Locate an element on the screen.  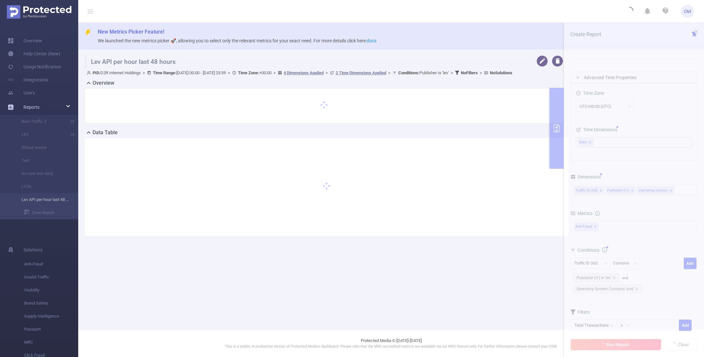
a: docs is located at coordinates (371, 41).